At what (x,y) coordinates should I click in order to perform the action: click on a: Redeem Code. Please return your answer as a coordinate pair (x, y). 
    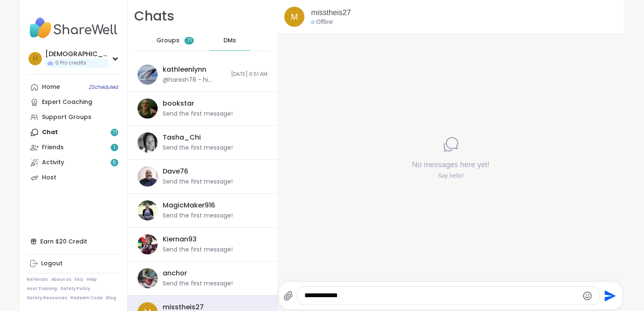
    Looking at the image, I should click on (86, 299).